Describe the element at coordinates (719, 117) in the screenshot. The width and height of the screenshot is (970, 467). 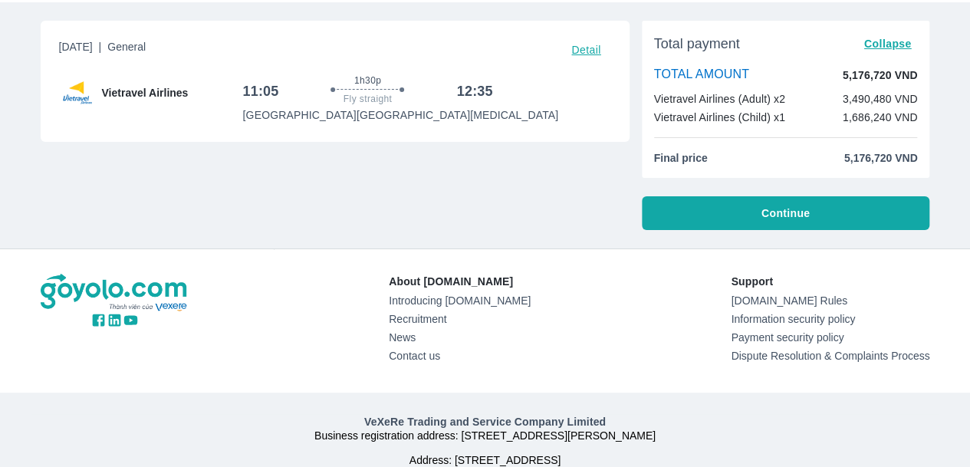
I see `font: Vietravel Airlines (Child) x1` at that location.